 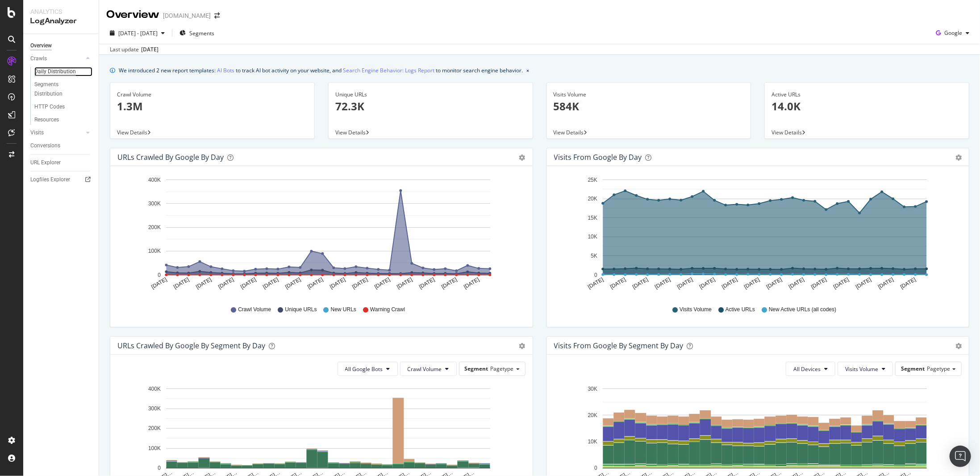 What do you see at coordinates (61, 145) in the screenshot?
I see `a: Conversions` at bounding box center [61, 145].